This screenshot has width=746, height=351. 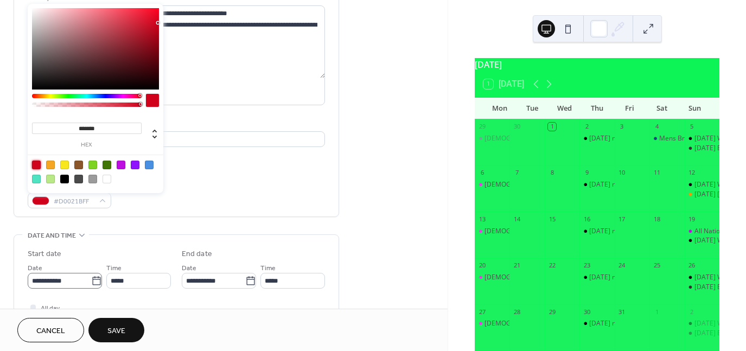 What do you see at coordinates (482, 312) in the screenshot?
I see `div: 27` at bounding box center [482, 312].